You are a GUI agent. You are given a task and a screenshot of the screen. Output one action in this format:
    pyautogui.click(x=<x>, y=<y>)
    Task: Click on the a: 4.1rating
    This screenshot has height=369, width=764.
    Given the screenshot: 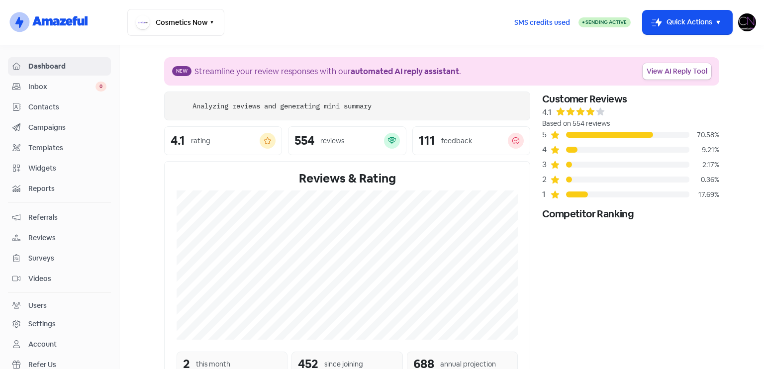 What is the action you would take?
    pyautogui.click(x=223, y=141)
    